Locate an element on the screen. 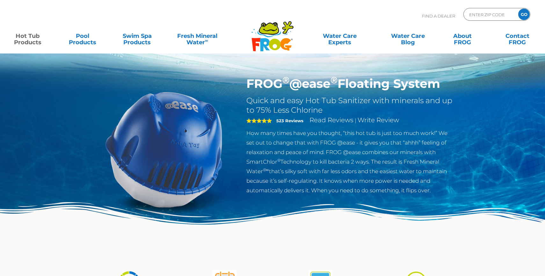 The height and width of the screenshot is (276, 545). a: ContactFROG is located at coordinates (517, 36).